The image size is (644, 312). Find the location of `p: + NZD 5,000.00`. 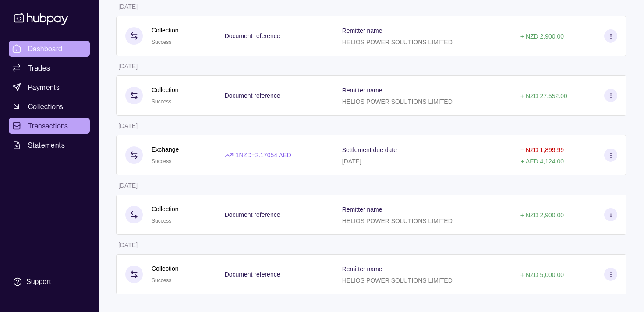

p: + NZD 5,000.00 is located at coordinates (542, 275).